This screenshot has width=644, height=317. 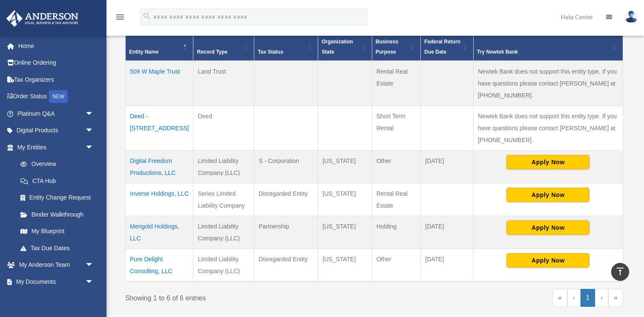 What do you see at coordinates (57, 232) in the screenshot?
I see `a: My Blueprint` at bounding box center [57, 232].